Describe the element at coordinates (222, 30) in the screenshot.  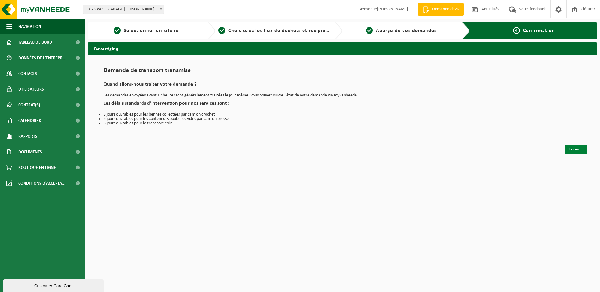
I see `span: 2` at that location.